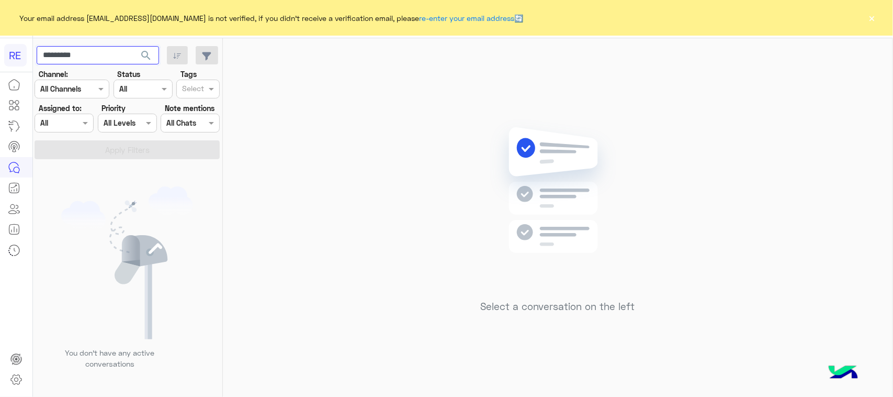 The height and width of the screenshot is (397, 893). I want to click on label: Priority, so click(114, 108).